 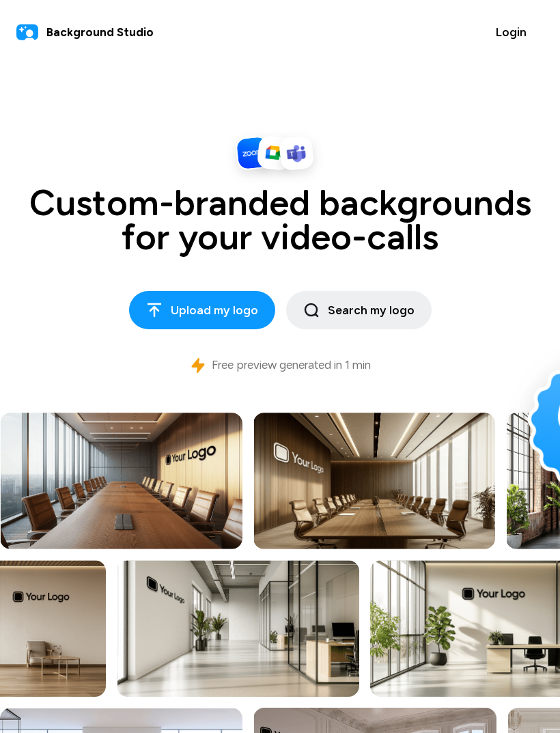 I want to click on span: Upload my logo, so click(x=202, y=310).